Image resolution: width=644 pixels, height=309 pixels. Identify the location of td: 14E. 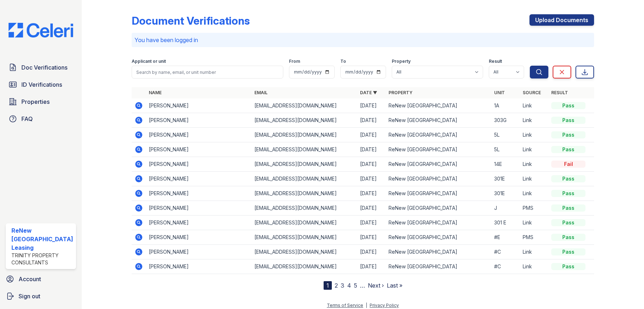
(506, 164).